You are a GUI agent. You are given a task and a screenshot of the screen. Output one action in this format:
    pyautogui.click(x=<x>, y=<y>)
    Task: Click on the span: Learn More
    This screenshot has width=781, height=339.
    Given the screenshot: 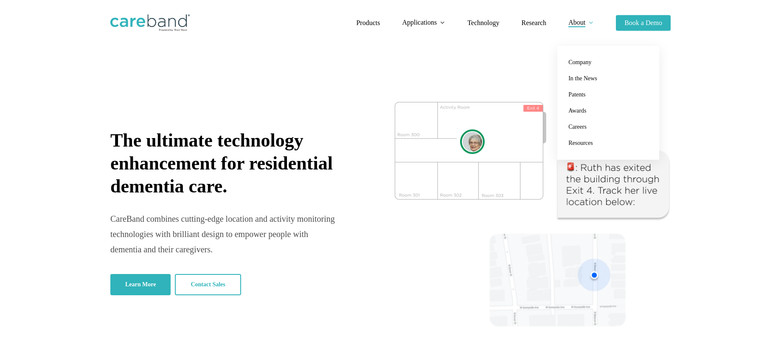 What is the action you would take?
    pyautogui.click(x=141, y=284)
    